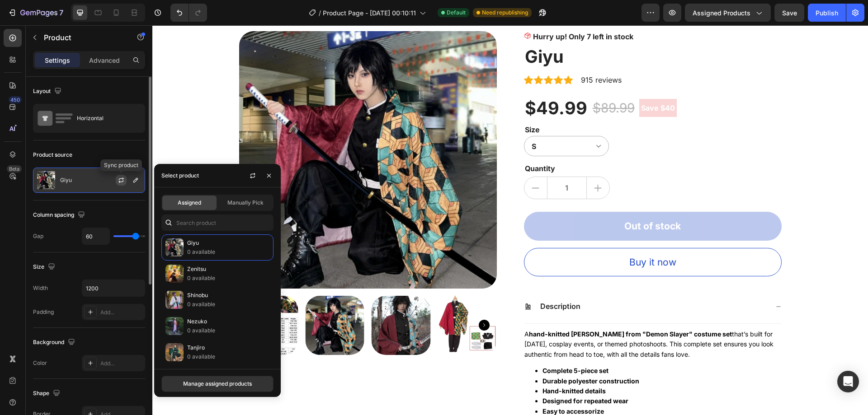 This screenshot has height=415, width=868. Describe the element at coordinates (40, 288) in the screenshot. I see `div: Width` at that location.